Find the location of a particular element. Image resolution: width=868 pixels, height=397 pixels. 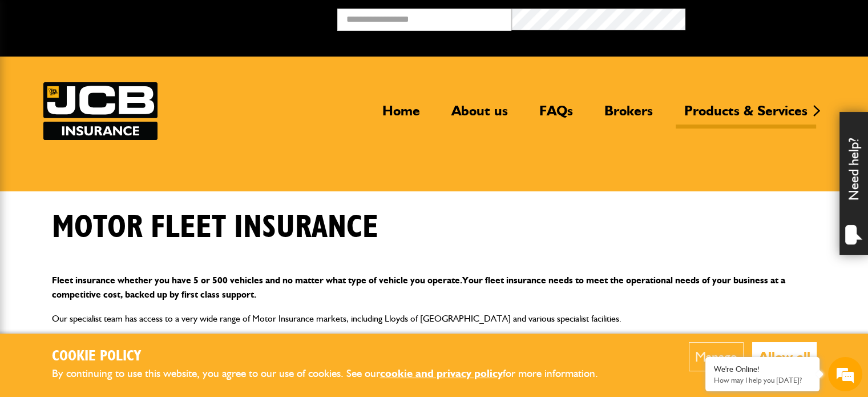

p: Our specialist team has access to a very wide range of Motor Insurance markets, including Lloyds ... is located at coordinates (435, 319).